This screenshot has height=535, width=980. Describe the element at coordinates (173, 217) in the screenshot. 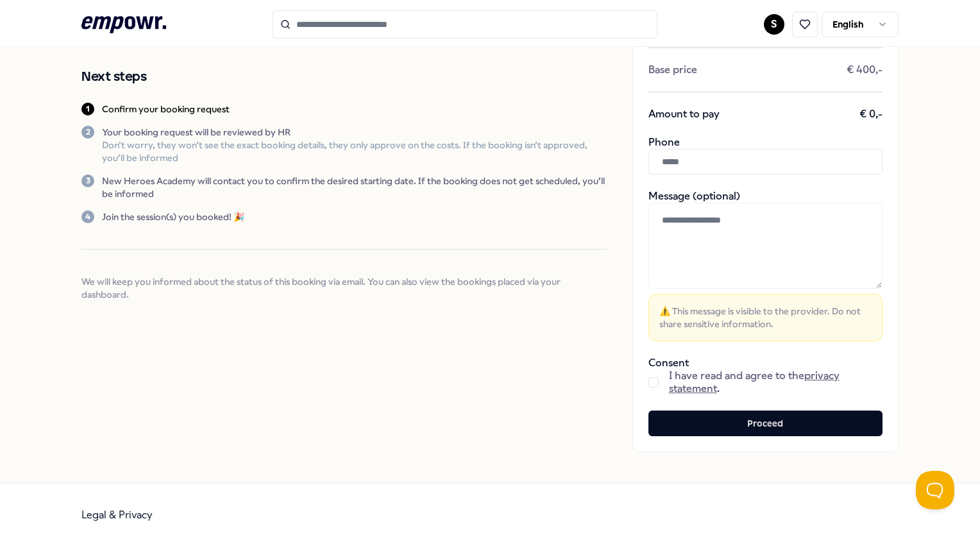

I see `p: Join the session(s) you booked! 🎉` at that location.